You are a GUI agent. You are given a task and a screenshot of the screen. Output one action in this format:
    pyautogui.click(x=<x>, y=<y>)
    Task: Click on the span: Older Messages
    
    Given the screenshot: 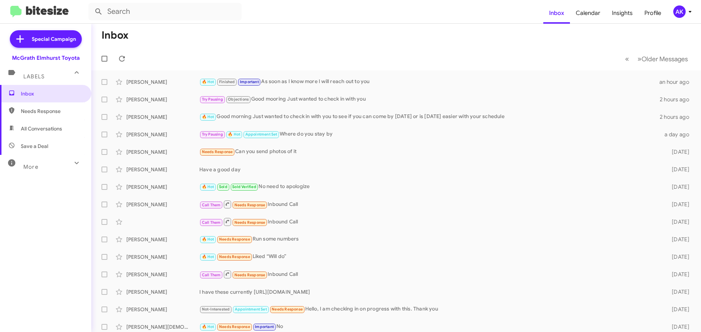 What is the action you would take?
    pyautogui.click(x=664, y=59)
    